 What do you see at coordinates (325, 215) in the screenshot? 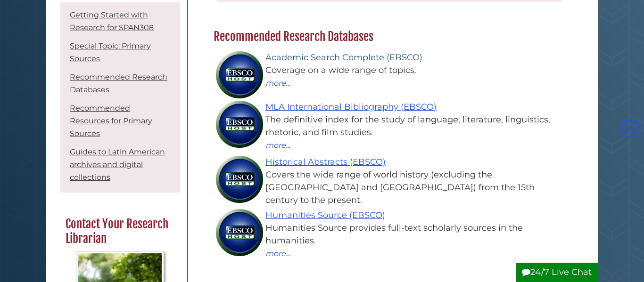
I see `a: Humanities Source (EBSCO)` at bounding box center [325, 215].